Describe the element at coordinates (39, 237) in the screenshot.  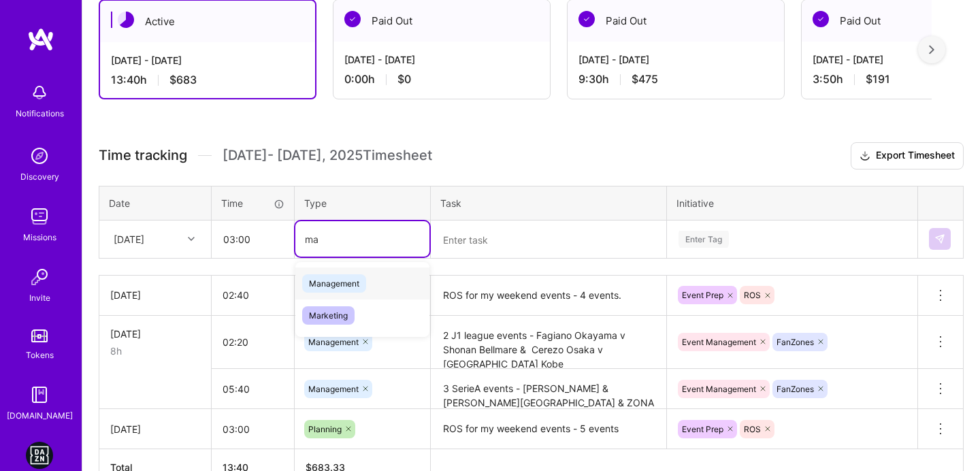
I see `div: Missions` at that location.